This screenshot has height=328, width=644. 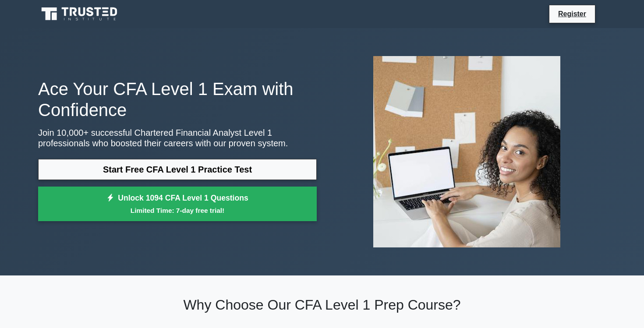 I want to click on p: Join 10,000+ successful Chartered Financial Analyst Level 1 professionals who boosted their caree..., so click(x=177, y=138).